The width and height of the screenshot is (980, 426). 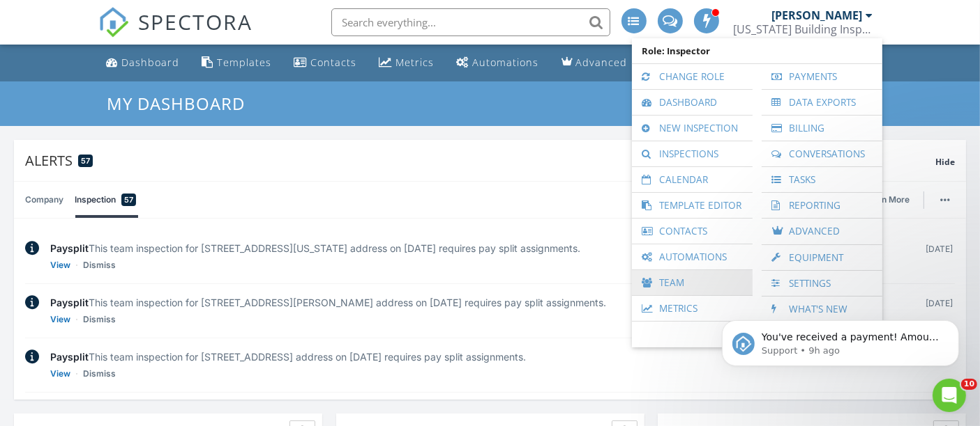 I want to click on a: Equipment, so click(x=822, y=258).